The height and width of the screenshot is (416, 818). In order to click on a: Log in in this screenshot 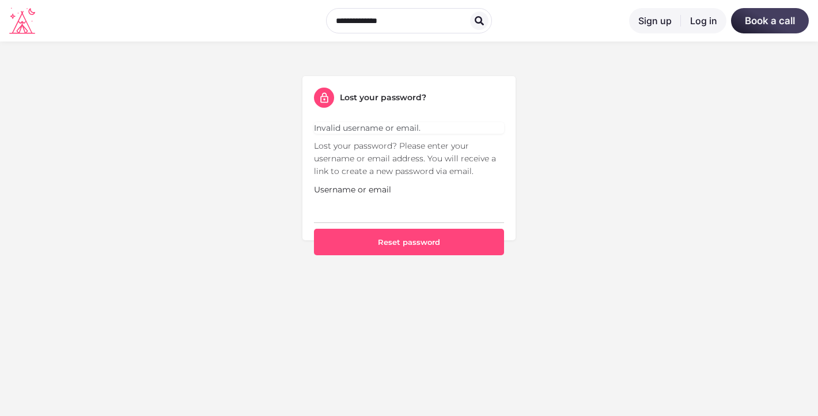, I will do `click(704, 21)`.